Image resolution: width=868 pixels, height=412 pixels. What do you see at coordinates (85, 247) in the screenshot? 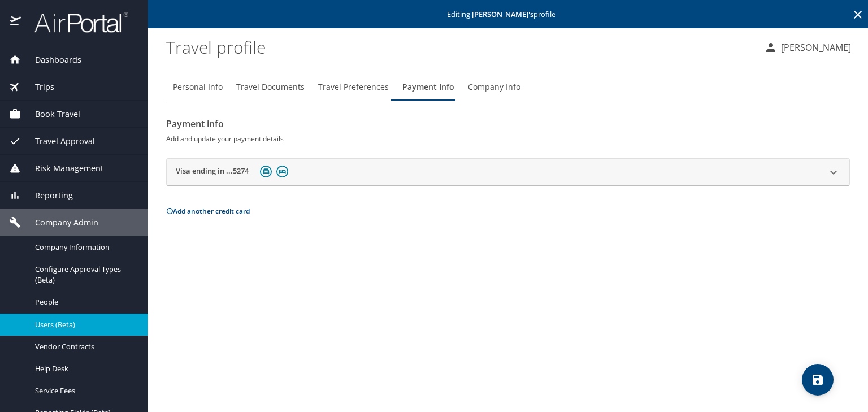
I see `span: Company Information` at bounding box center [85, 247].